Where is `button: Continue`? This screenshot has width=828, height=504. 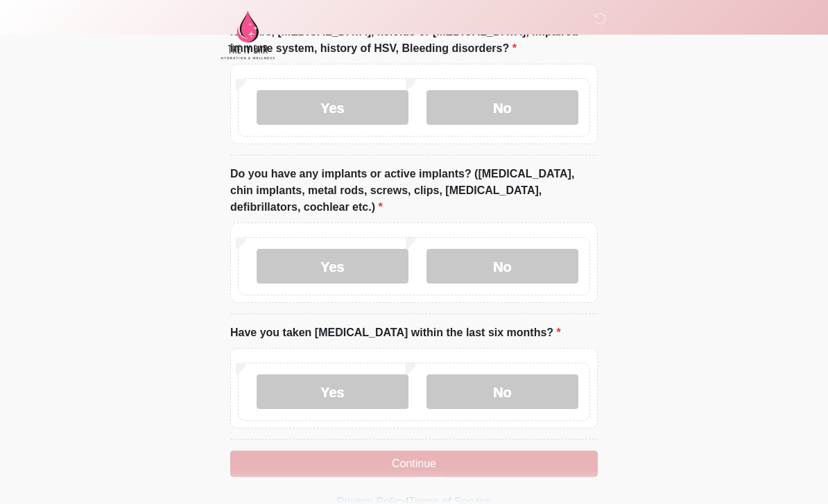 button: Continue is located at coordinates (414, 464).